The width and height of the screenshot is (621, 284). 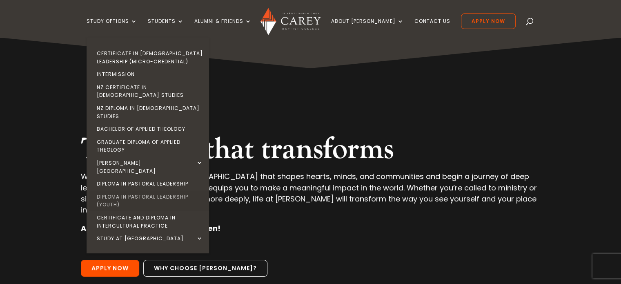 What do you see at coordinates (150, 129) in the screenshot?
I see `a: Bachelor of Applied Theology` at bounding box center [150, 129].